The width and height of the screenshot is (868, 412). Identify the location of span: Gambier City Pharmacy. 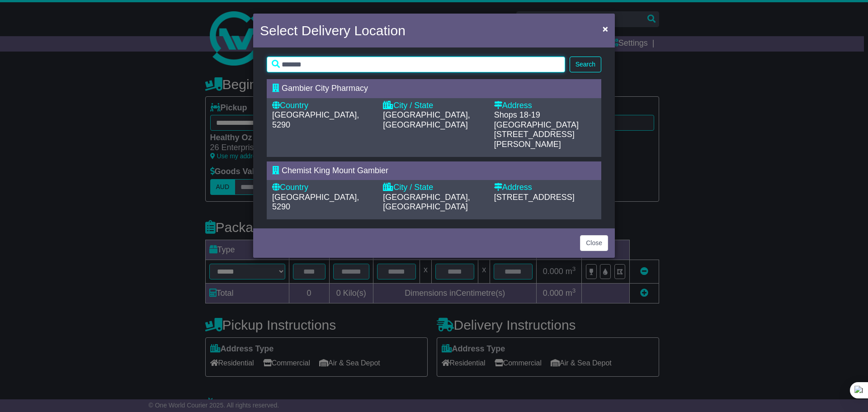
(325, 88).